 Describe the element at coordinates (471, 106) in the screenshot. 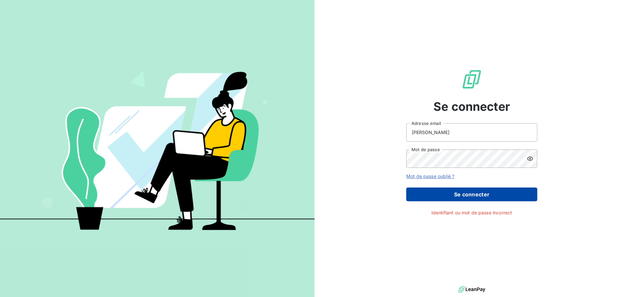

I see `span: Se connecter` at that location.